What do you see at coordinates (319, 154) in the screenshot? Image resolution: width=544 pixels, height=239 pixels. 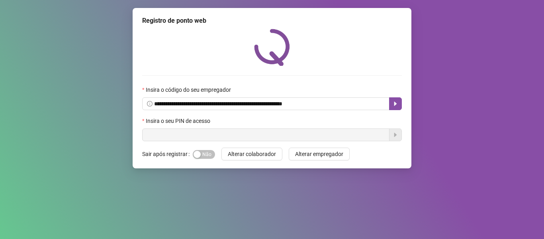 I see `button: Alterar empregador` at bounding box center [319, 154].